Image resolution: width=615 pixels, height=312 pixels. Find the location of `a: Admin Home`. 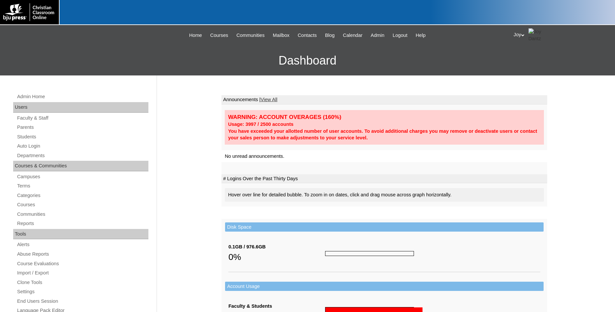

a: Admin Home is located at coordinates (82, 96).